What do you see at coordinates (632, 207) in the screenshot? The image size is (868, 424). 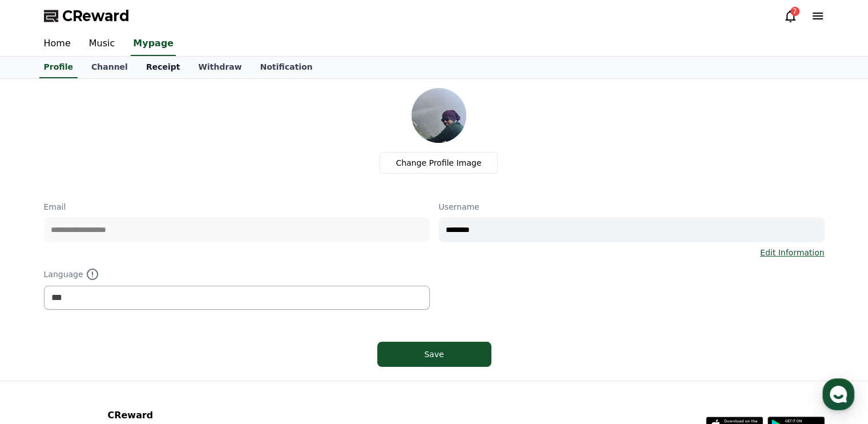 I see `p: Username` at bounding box center [632, 207].